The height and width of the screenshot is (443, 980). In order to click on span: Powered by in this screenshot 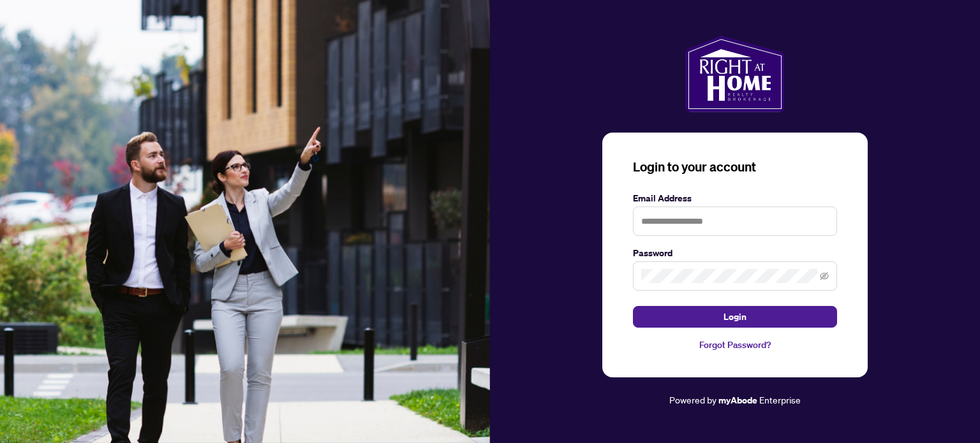, I will do `click(693, 399)`.